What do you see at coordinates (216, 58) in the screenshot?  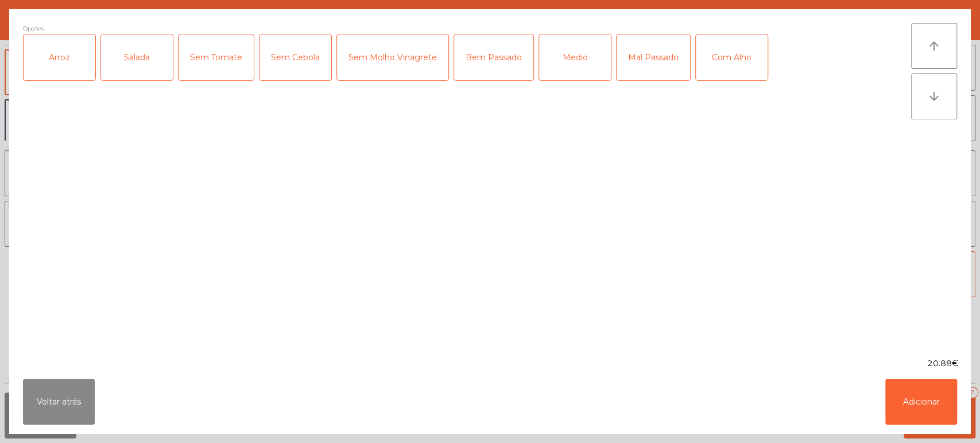 I see `div: Sem Tomate` at bounding box center [216, 58].